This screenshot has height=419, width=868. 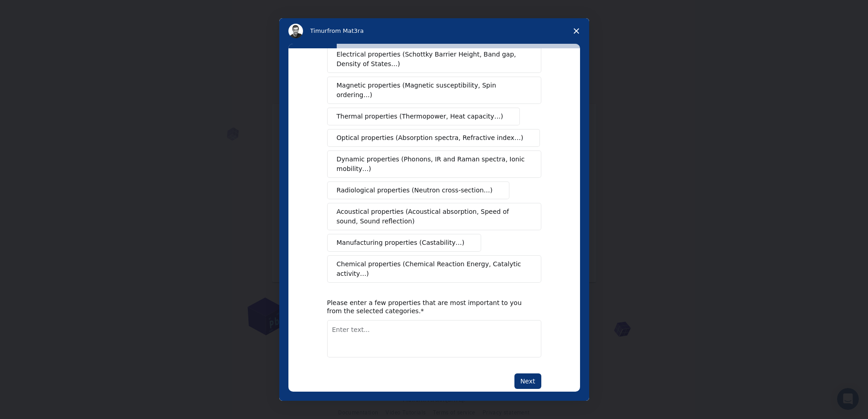 What do you see at coordinates (434, 137) in the screenshot?
I see `button: Optical properties (Absorption spectra, Refractive index…)` at bounding box center [434, 137].